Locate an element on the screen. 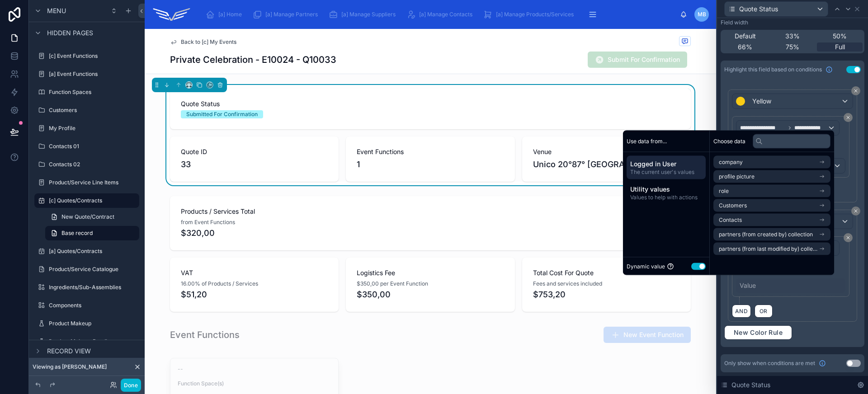 Image resolution: width=868 pixels, height=394 pixels. span: Event Functions is located at coordinates (430, 151).